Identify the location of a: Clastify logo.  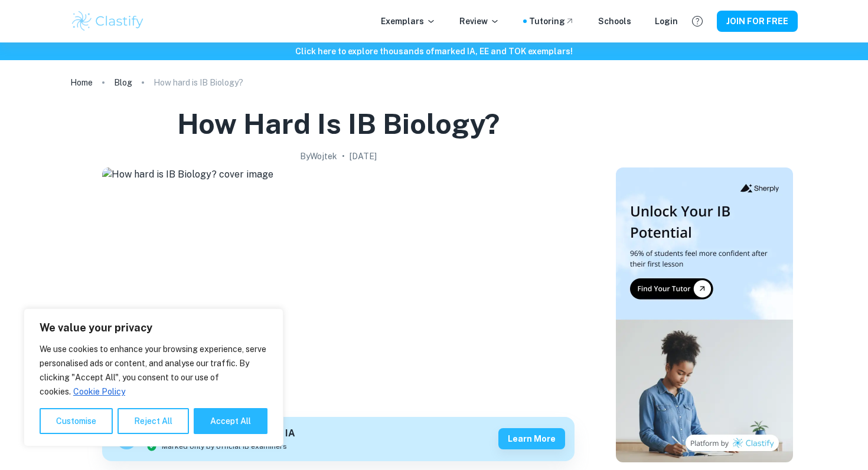
(107, 22).